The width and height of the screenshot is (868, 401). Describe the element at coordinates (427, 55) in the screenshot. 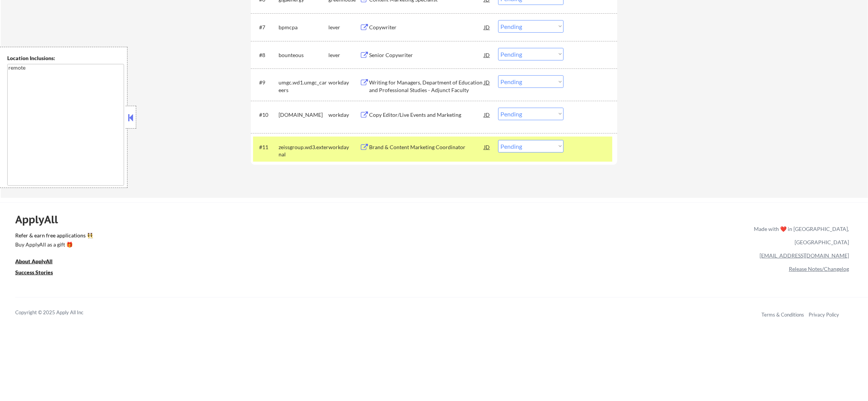

I see `div: Senior Copywriter` at that location.